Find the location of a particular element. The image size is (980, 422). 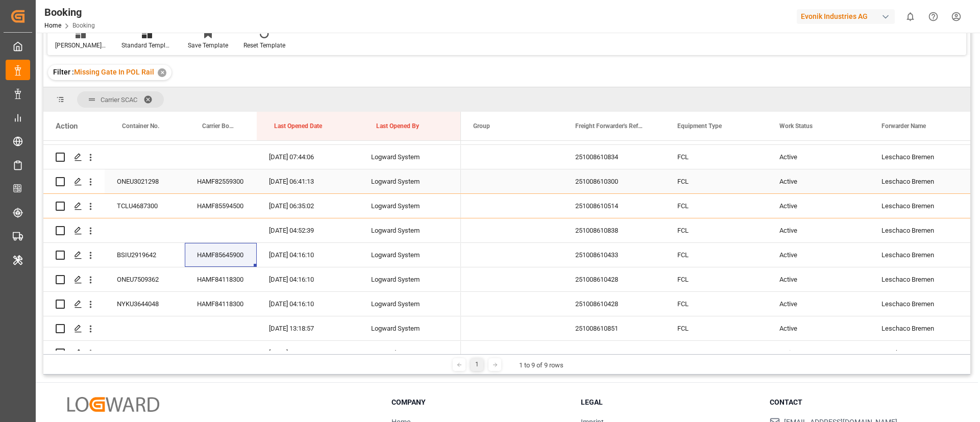

div: Booking is located at coordinates (69, 13).